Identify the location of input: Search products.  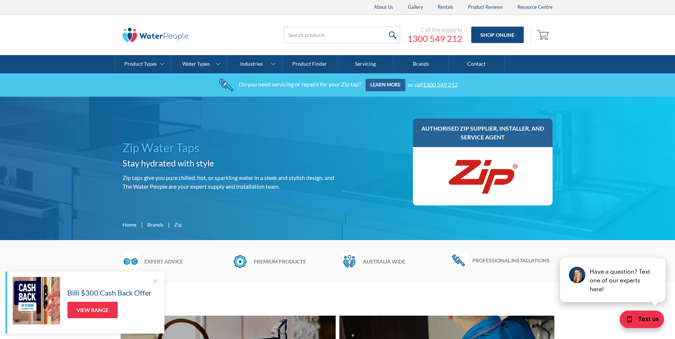
(342, 35).